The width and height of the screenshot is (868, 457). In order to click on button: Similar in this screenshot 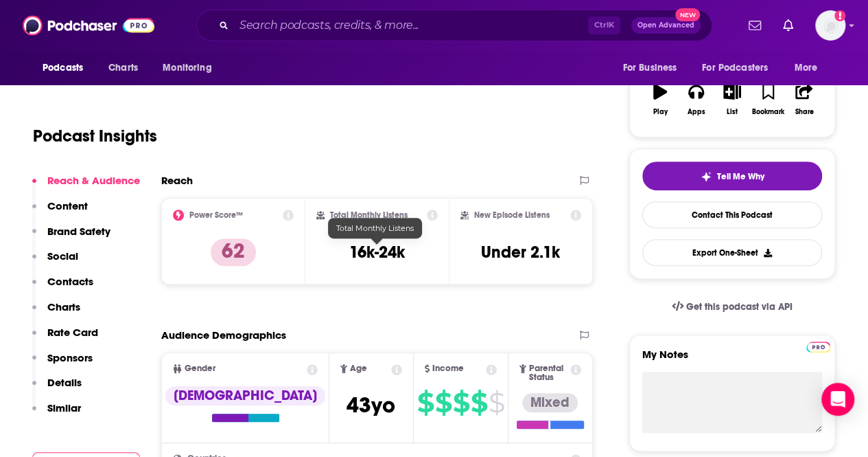, I will do `click(56, 414)`.